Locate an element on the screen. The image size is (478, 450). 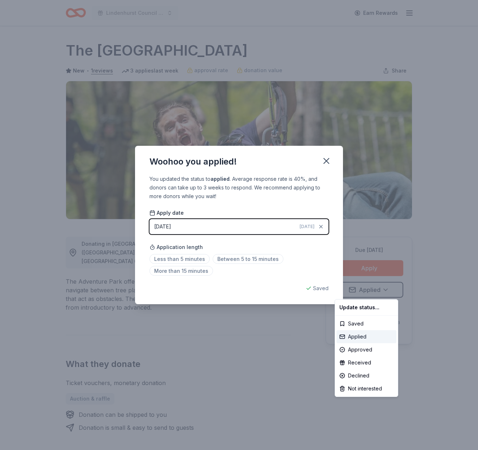
div: Declined is located at coordinates (367, 376).